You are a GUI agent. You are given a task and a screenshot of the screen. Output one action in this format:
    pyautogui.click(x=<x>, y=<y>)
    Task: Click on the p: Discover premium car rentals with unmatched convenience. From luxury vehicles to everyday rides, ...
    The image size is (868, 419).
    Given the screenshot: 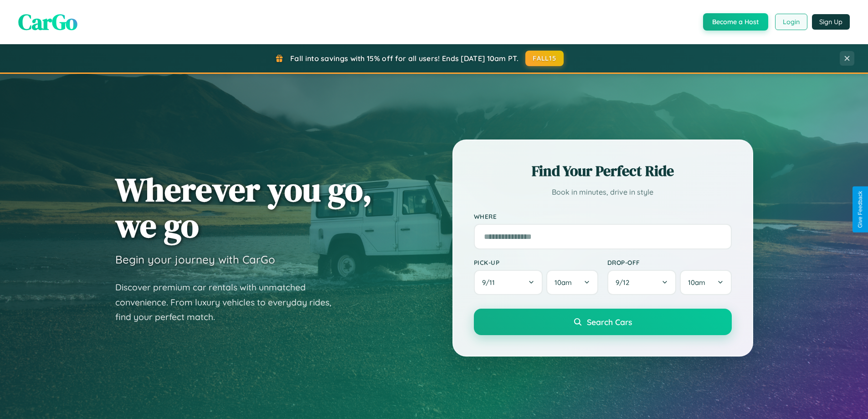 What is the action you would take?
    pyautogui.click(x=230, y=302)
    